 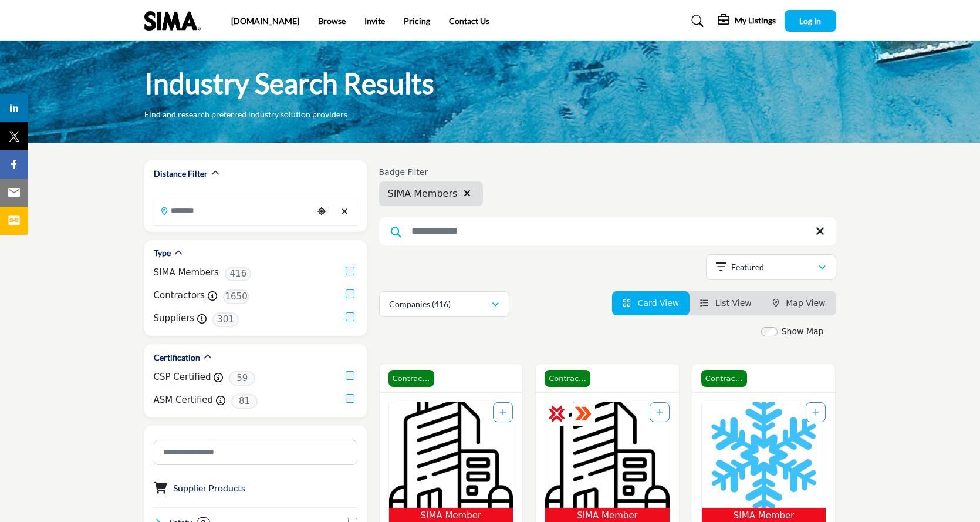 What do you see at coordinates (607, 455) in the screenshot?
I see `img: Penn FS` at bounding box center [607, 455].